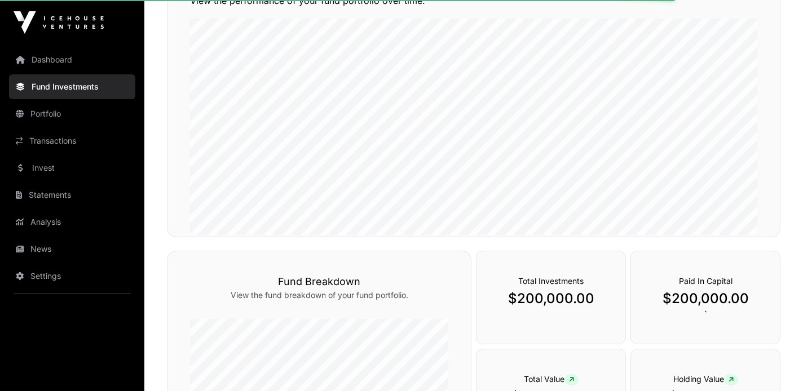 This screenshot has height=391, width=803. I want to click on span: Paid In Capital, so click(705, 281).